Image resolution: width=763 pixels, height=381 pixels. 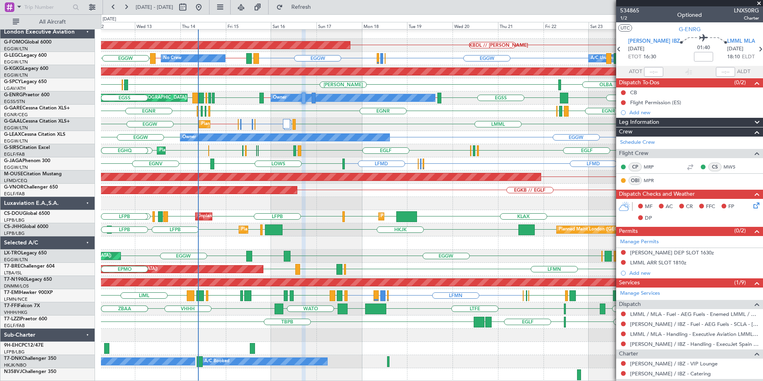 What do you see at coordinates (385, 26) in the screenshot?
I see `div: Mon 18` at bounding box center [385, 26].